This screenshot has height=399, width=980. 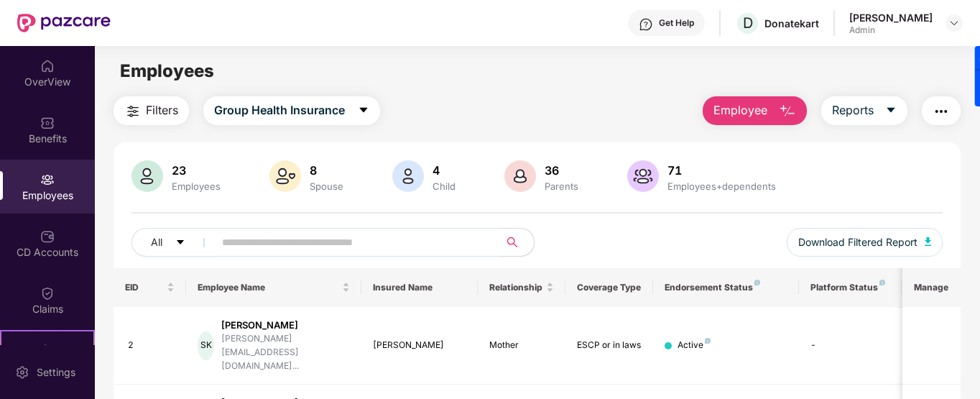 I want to click on span: Employees, so click(x=167, y=70).